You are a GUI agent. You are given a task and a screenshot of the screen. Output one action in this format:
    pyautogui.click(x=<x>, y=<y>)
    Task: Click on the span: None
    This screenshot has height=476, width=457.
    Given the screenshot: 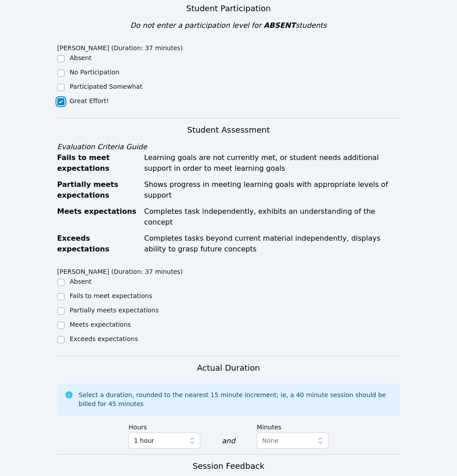 What is the action you would take?
    pyautogui.click(x=270, y=441)
    